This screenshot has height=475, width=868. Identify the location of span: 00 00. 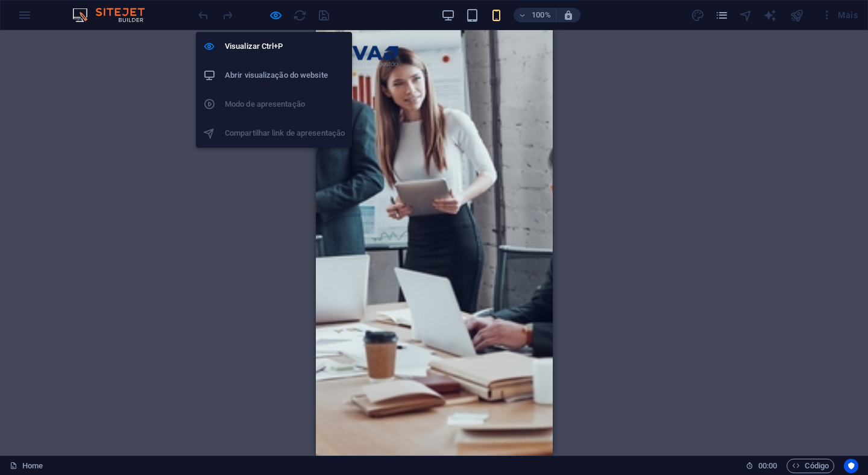
(767, 466).